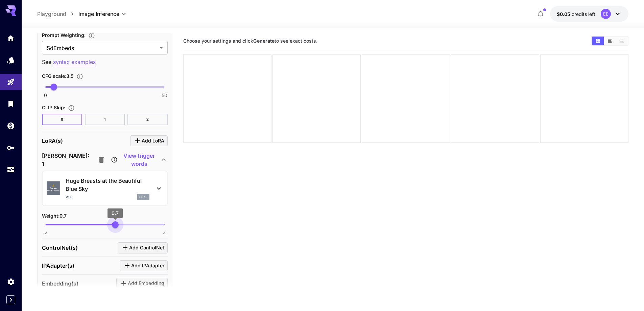  Describe the element at coordinates (105, 114) in the screenshot. I see `div: CLIP Skip is not compatible with FLUX models.` at that location.